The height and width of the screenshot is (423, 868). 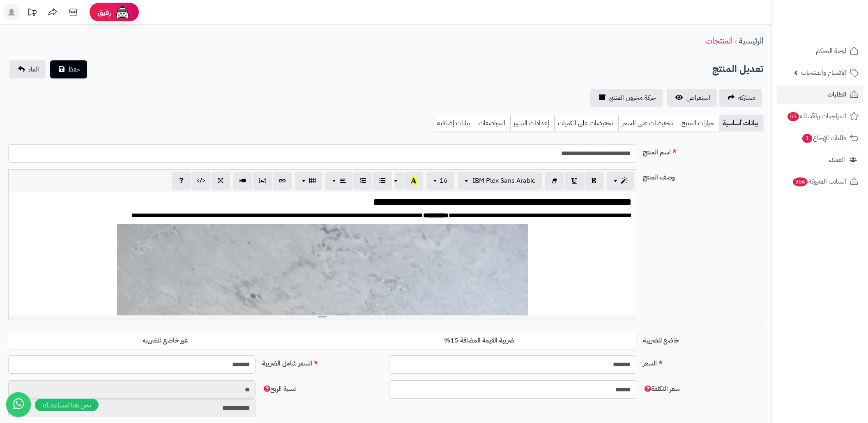 What do you see at coordinates (698, 97) in the screenshot?
I see `span: استعراض` at bounding box center [698, 97].